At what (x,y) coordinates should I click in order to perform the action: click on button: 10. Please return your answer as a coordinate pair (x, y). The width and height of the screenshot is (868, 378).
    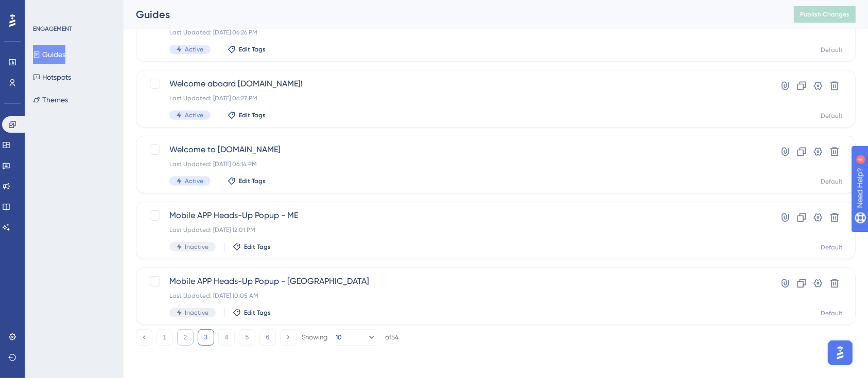
    Looking at the image, I should click on (356, 337).